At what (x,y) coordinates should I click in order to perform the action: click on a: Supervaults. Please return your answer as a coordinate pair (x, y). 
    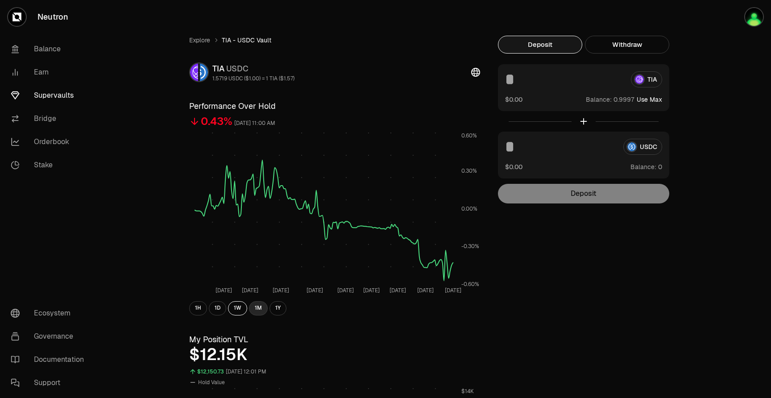
    Looking at the image, I should click on (50, 96).